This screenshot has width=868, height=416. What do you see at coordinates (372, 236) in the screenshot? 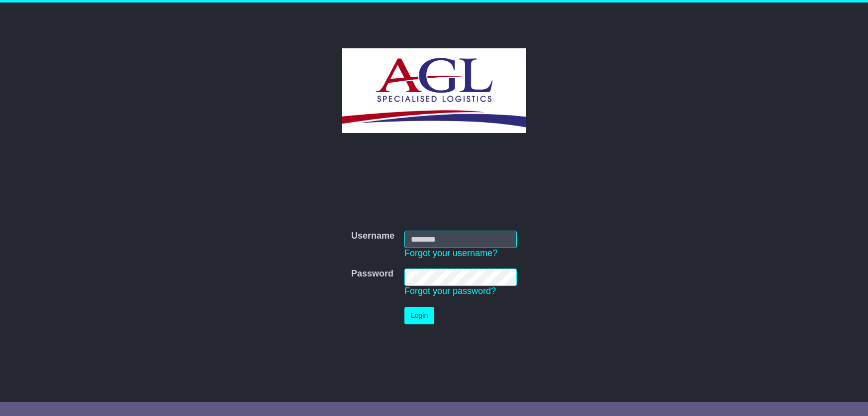
I see `label: Username` at bounding box center [372, 236].